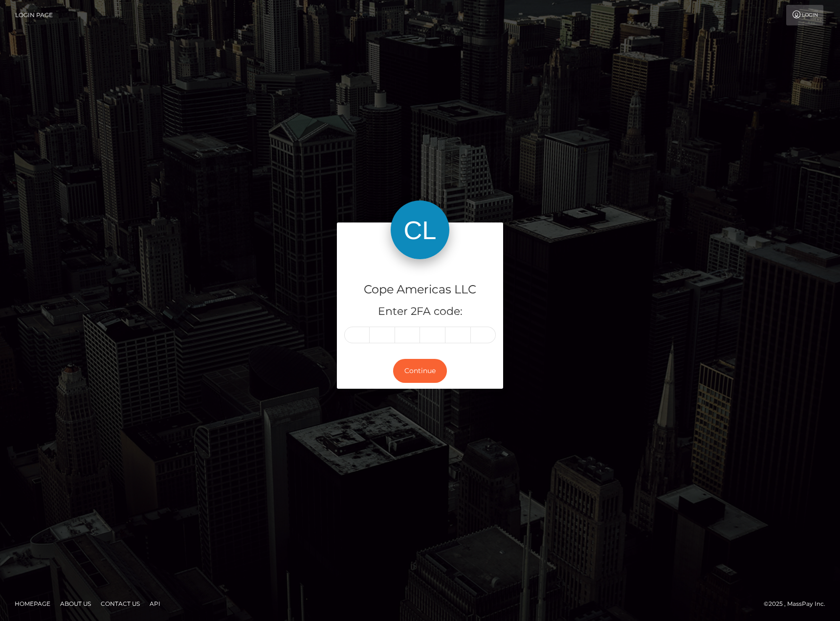  What do you see at coordinates (155, 603) in the screenshot?
I see `a: API` at bounding box center [155, 603].